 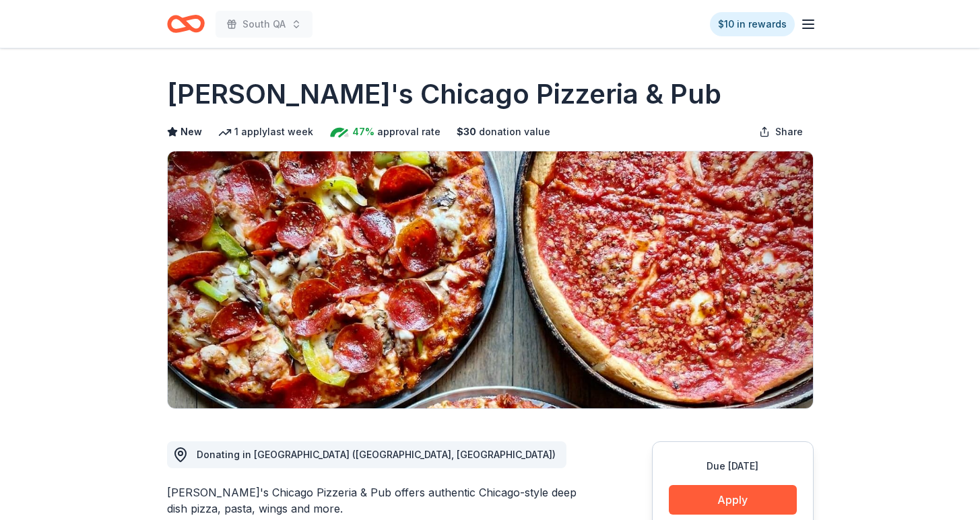 I want to click on img: Image for Georgio's Chicago Pizzeria & Pub, so click(x=490, y=280).